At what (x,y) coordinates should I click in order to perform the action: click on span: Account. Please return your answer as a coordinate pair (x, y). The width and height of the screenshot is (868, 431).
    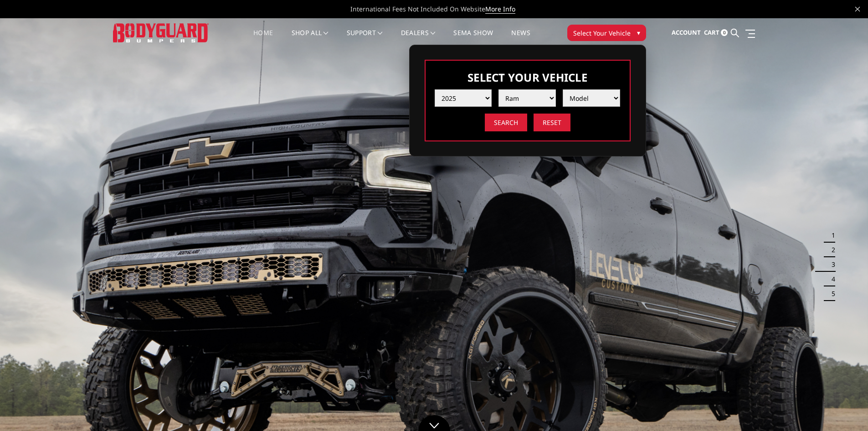
    Looking at the image, I should click on (686, 32).